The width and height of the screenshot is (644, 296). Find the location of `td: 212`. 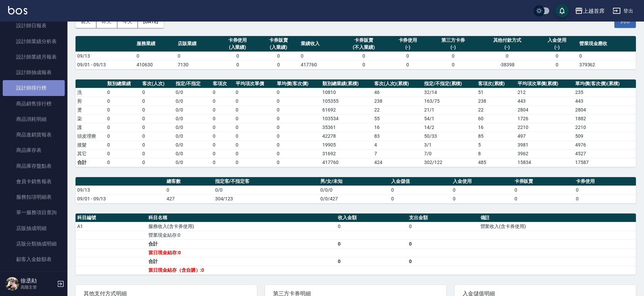

td: 212 is located at coordinates (545, 93).